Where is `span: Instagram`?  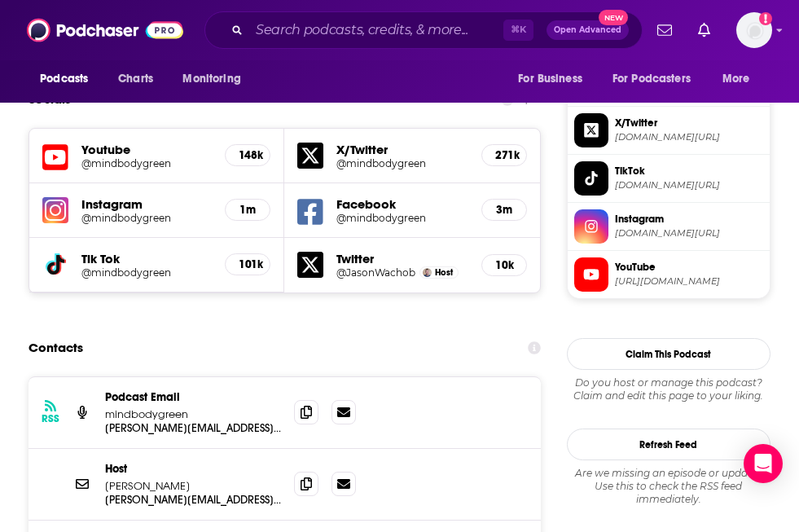 span: Instagram is located at coordinates (689, 219).